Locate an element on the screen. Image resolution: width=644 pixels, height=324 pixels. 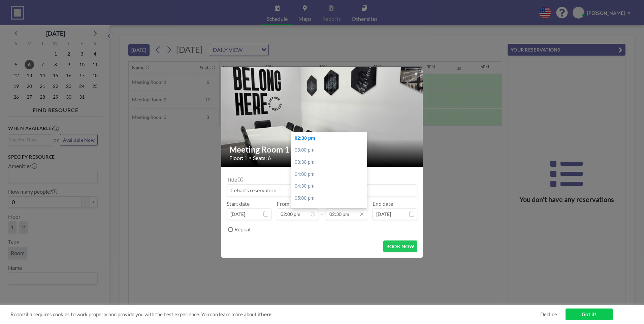
span: Seats: 6 is located at coordinates (262, 158).